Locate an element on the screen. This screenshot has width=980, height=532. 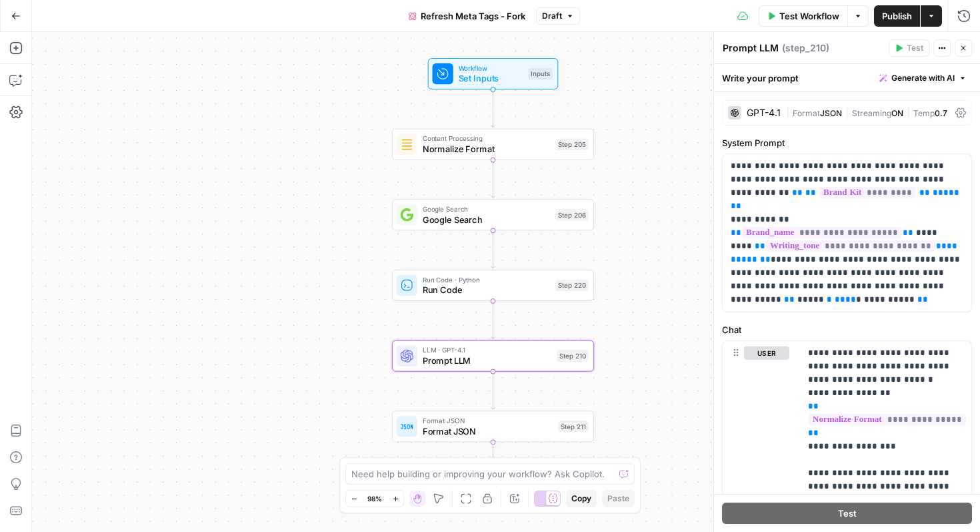
div: Step 210 is located at coordinates (572, 356).